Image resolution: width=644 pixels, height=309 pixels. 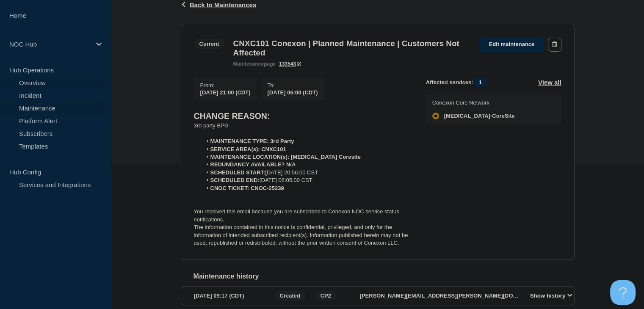 I want to click on h3: CNXC101 Conexon | Planned Maintenance | Customers Not Affected, so click(x=352, y=48).